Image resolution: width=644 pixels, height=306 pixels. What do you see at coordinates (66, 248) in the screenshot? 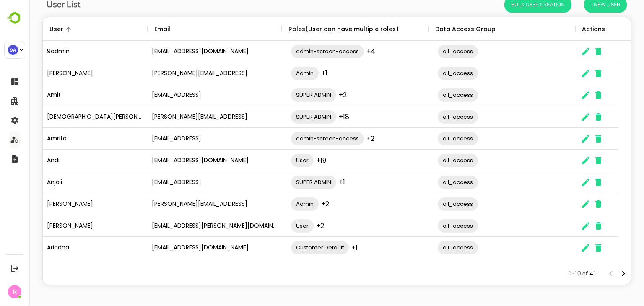
I see `div: Ariadna` at bounding box center [66, 248].